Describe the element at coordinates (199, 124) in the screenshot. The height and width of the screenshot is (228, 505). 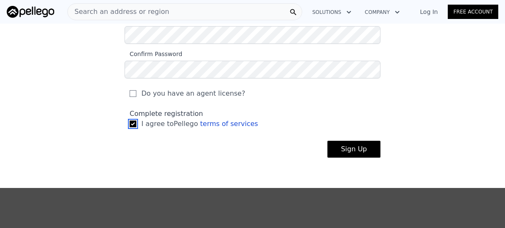
I see `span: I agree to Pellego` at that location.